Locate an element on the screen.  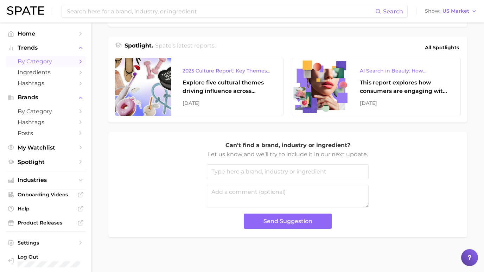
p: Let us know and we’ll try to include it in our next update. is located at coordinates (288, 155).